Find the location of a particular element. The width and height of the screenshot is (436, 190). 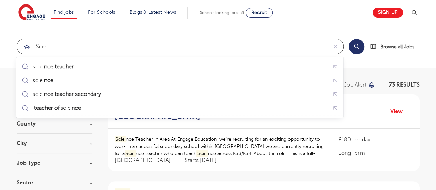

mark: teacher of is located at coordinates (47, 108).